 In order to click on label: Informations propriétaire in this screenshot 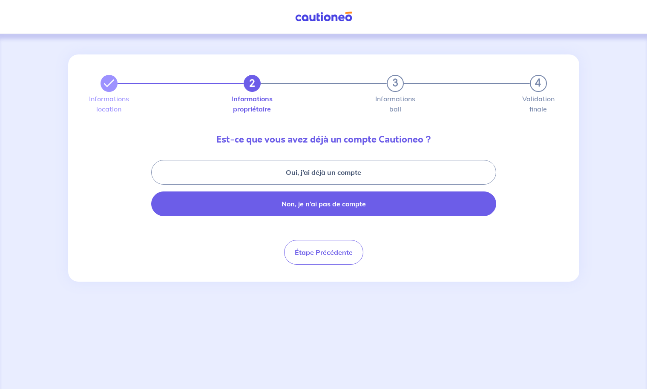, I will do `click(252, 104)`.